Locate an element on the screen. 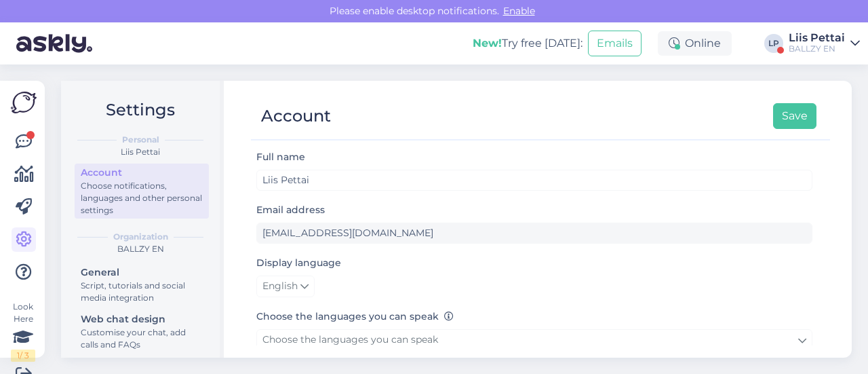 The height and width of the screenshot is (374, 868). input: Enter email is located at coordinates (534, 233).